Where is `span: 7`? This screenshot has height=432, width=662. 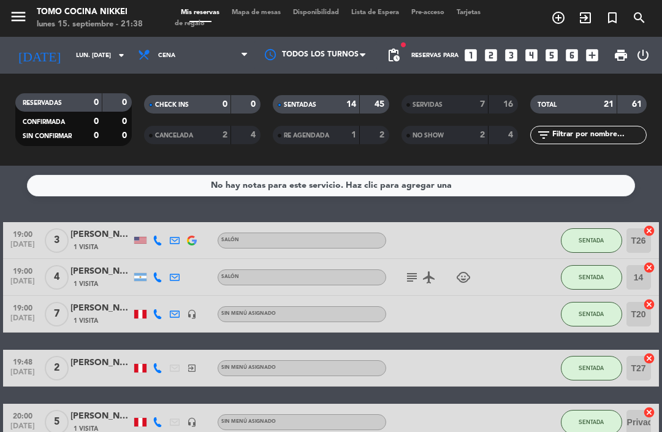
span: 7 is located at coordinates (56, 314).